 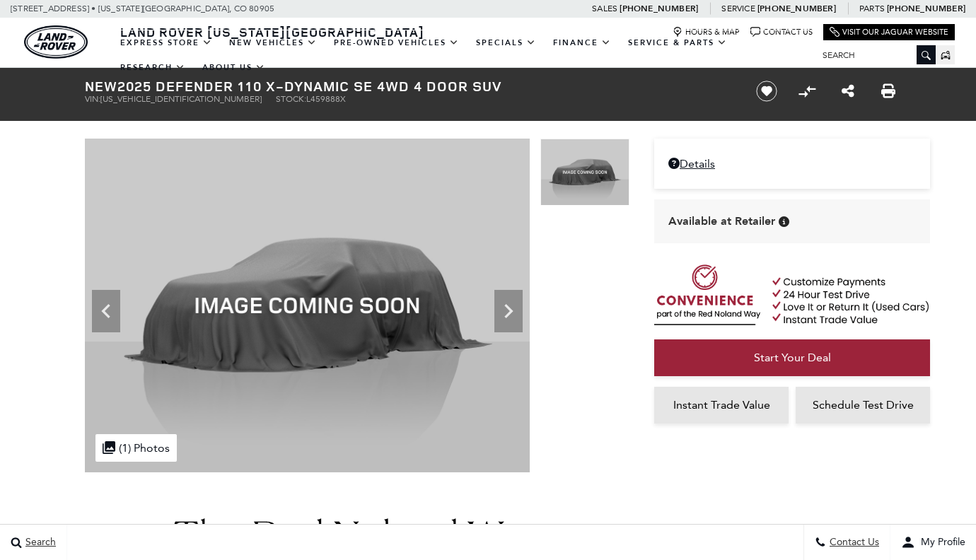 What do you see at coordinates (290, 99) in the screenshot?
I see `span: Stock:` at bounding box center [290, 99].